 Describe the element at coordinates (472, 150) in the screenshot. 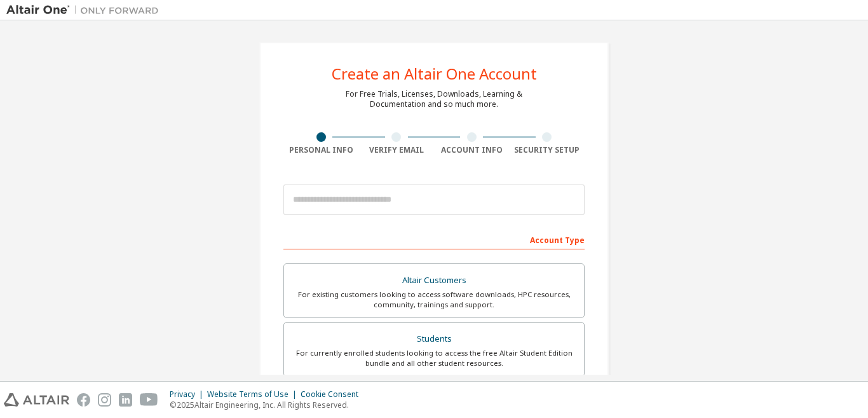

I see `div: Account Info` at that location.